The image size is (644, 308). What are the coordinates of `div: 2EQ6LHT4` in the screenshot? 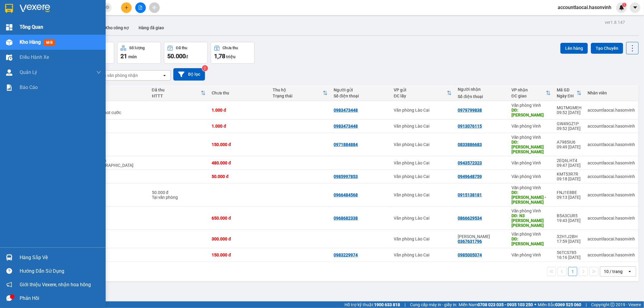 It's located at (569, 160).